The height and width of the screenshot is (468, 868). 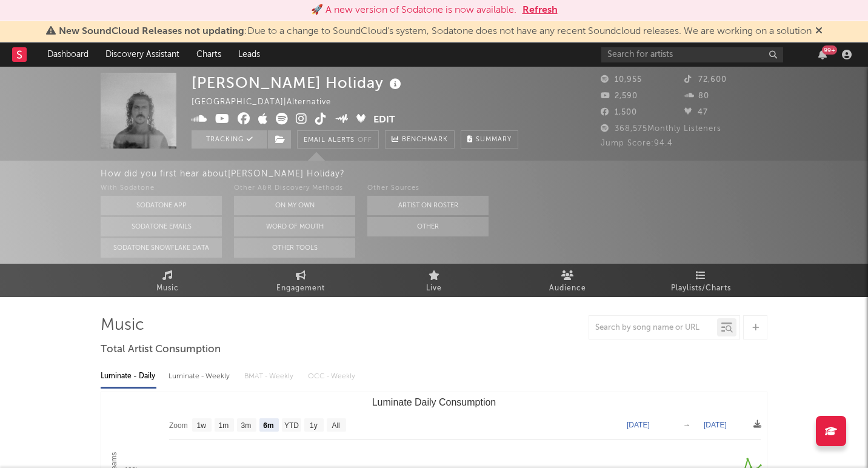 What do you see at coordinates (128, 376) in the screenshot?
I see `div: Luminate - Daily` at bounding box center [128, 376].